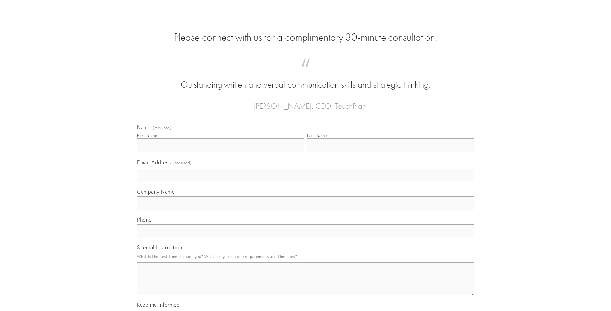 This screenshot has width=611, height=311. What do you see at coordinates (306, 37) in the screenshot?
I see `h2: Please connect with us for a complimentary 30-minute consultation.` at bounding box center [306, 37].